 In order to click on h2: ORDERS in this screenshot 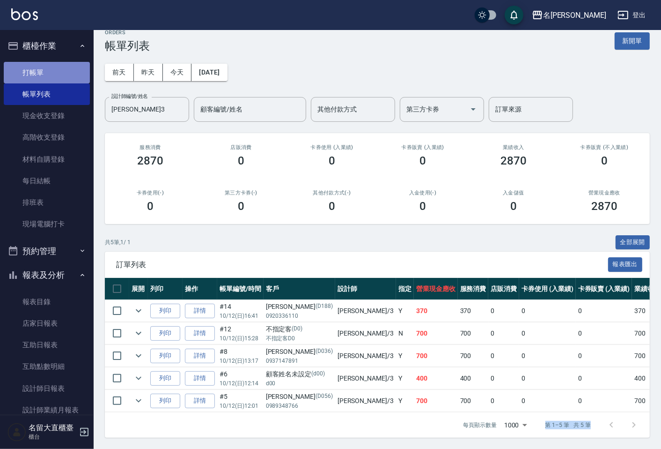, I will do `click(127, 32)`.